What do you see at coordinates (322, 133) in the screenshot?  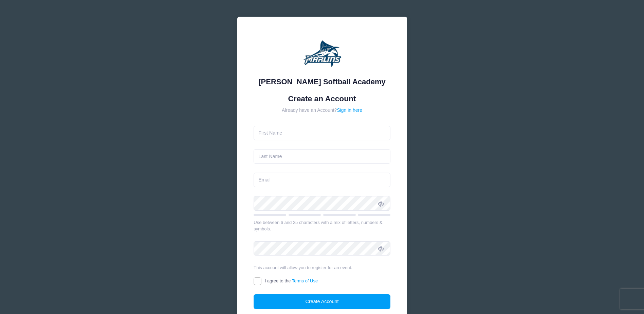 I see `input: First Name` at bounding box center [322, 133].